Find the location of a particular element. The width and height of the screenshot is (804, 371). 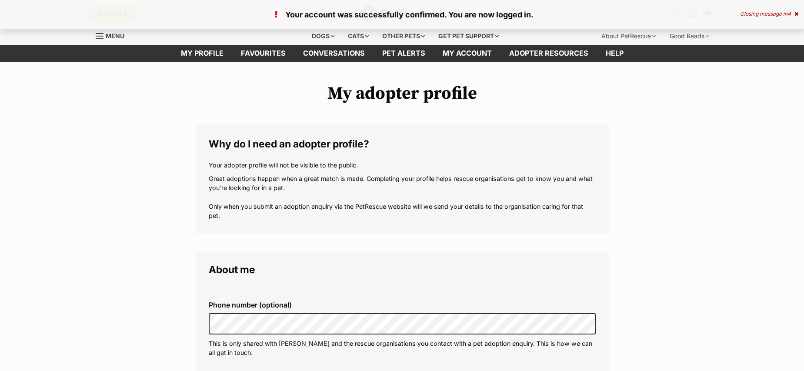

p: Great adoptions happen when a great match is made. Completing your profile helps rescue organisat... is located at coordinates (402, 197).